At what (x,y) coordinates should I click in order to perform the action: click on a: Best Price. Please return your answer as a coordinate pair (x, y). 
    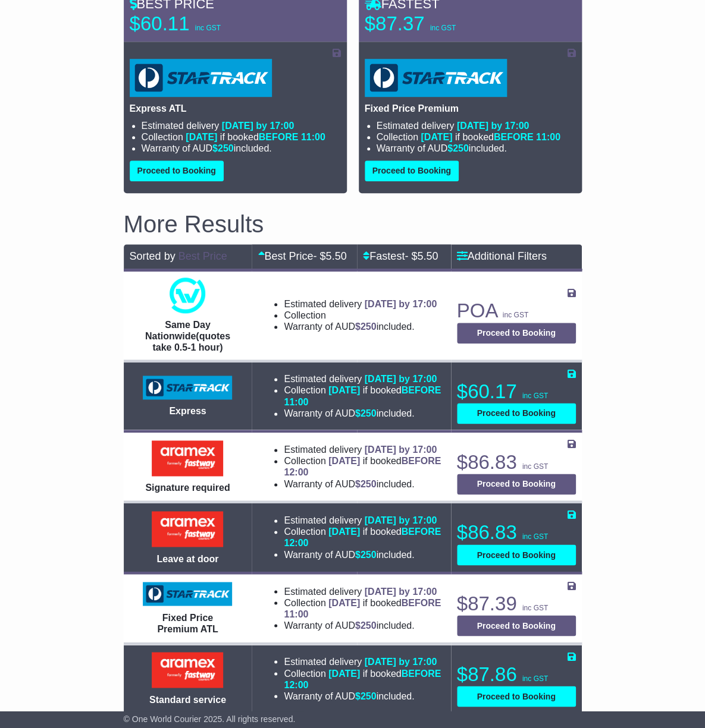
    Looking at the image, I should click on (203, 256).